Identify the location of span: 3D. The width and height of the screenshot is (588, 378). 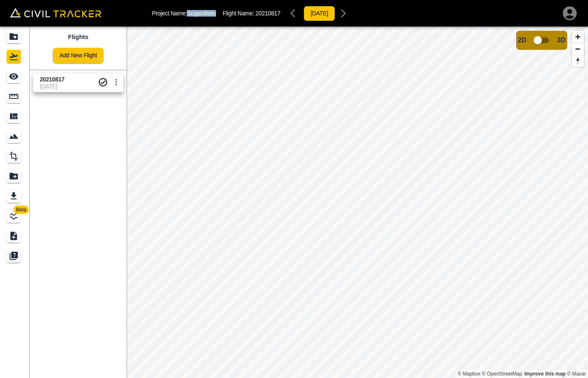
(562, 40).